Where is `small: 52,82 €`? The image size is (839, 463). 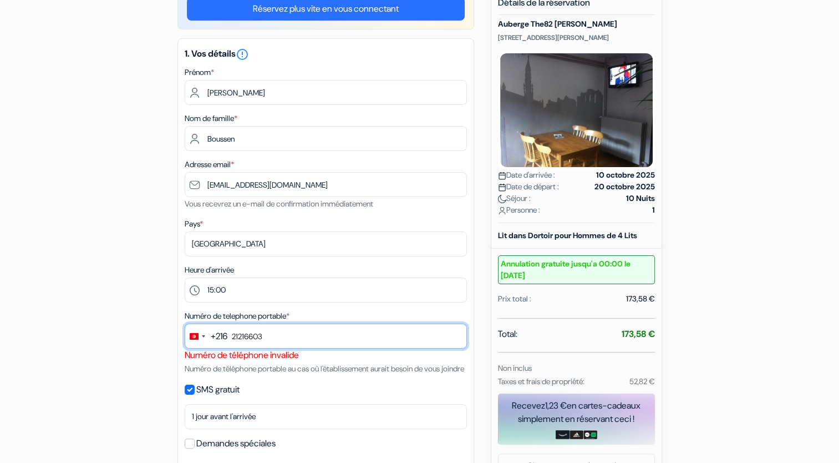 small: 52,82 € is located at coordinates (642, 381).